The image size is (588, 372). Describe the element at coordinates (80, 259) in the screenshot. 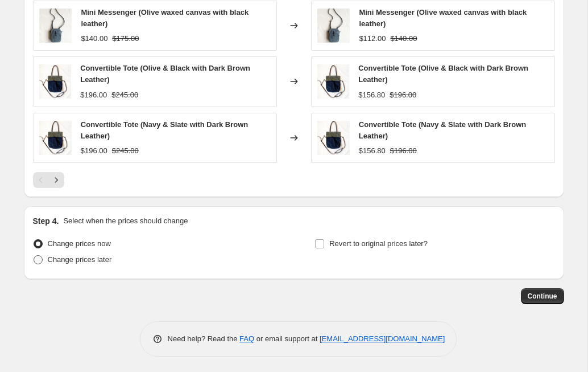

I see `span: Change prices later` at that location.